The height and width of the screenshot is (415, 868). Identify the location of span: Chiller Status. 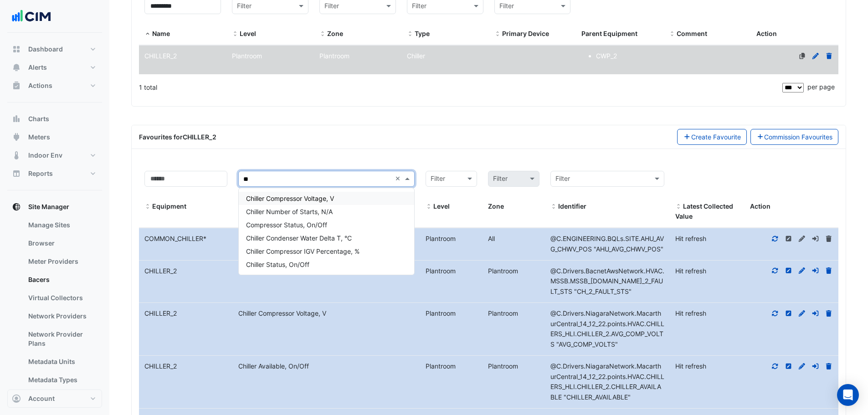
(277, 264).